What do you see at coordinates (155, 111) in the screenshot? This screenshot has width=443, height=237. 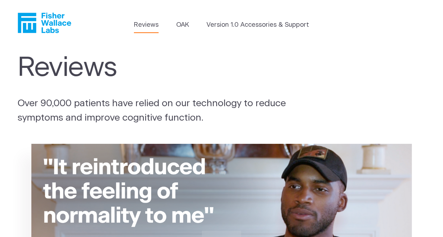 I see `p: Over 90,000 patients have relied on our technology to reduce symptoms and improve cognitive funct...` at bounding box center [155, 111].